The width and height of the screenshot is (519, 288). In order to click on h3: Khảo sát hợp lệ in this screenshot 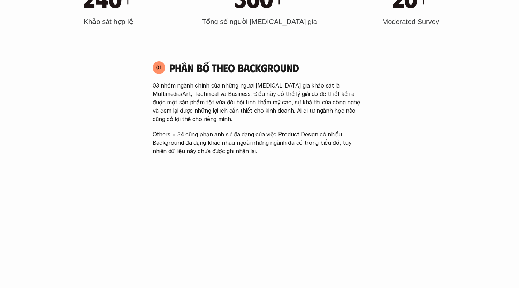, I will do `click(108, 22)`.